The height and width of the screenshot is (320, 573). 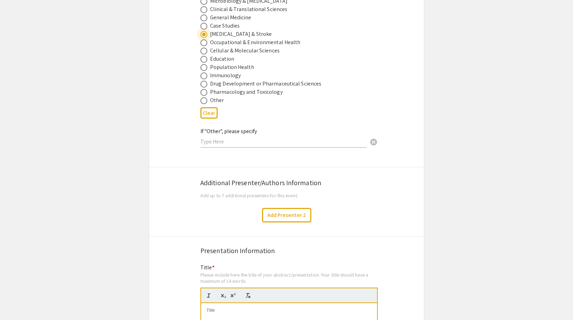 What do you see at coordinates (374, 142) in the screenshot?
I see `span: cancel` at bounding box center [374, 142].